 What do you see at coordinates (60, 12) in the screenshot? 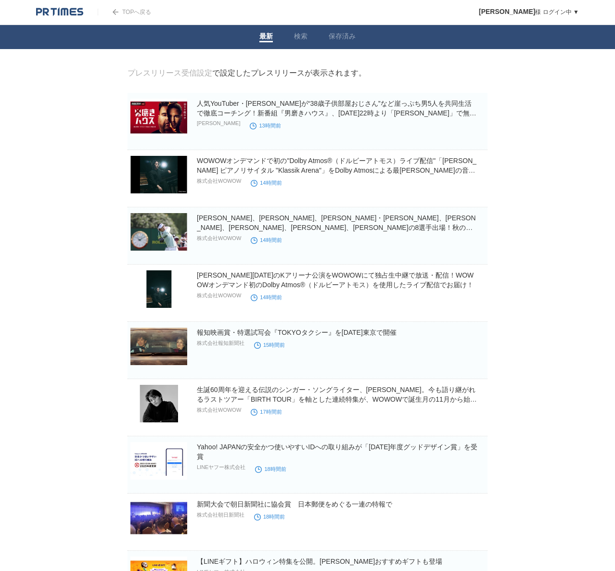
I see `img: logo.png` at bounding box center [60, 12].